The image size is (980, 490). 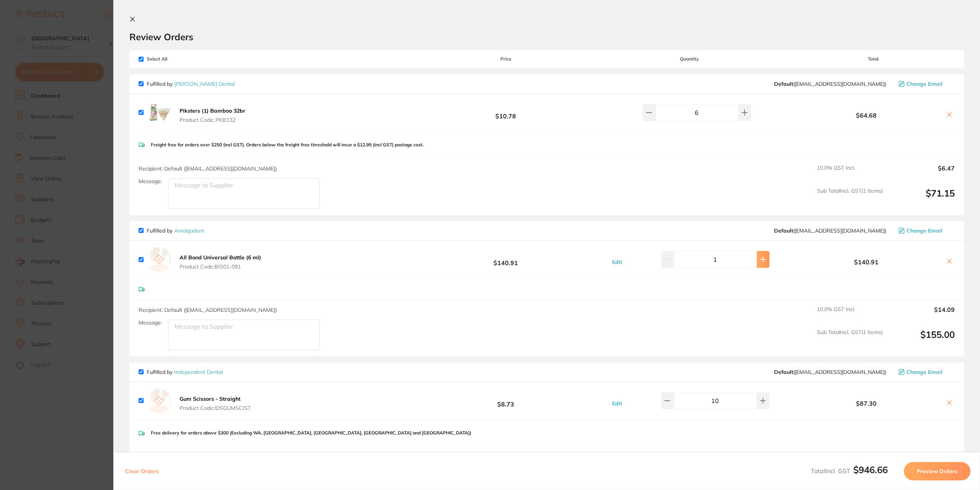 I want to click on span: Product Code: .PKB132, so click(x=212, y=120).